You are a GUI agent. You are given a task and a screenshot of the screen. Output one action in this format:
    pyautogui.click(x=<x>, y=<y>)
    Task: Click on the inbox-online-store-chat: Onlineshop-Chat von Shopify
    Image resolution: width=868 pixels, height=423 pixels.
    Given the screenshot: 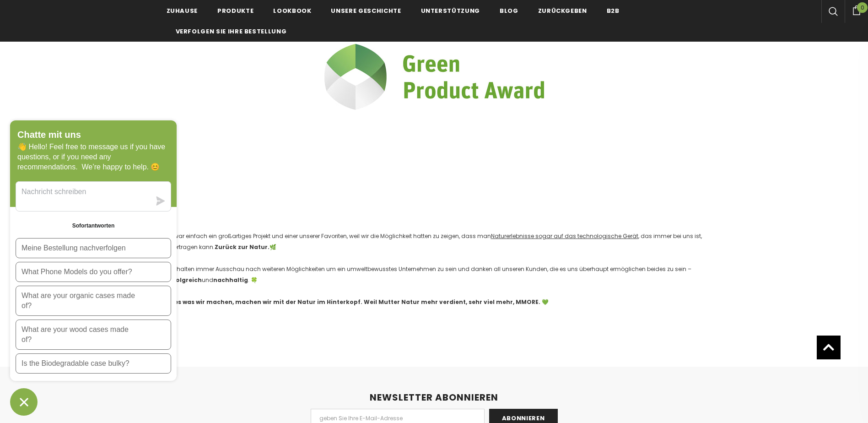 What is the action you would take?
    pyautogui.click(x=93, y=267)
    